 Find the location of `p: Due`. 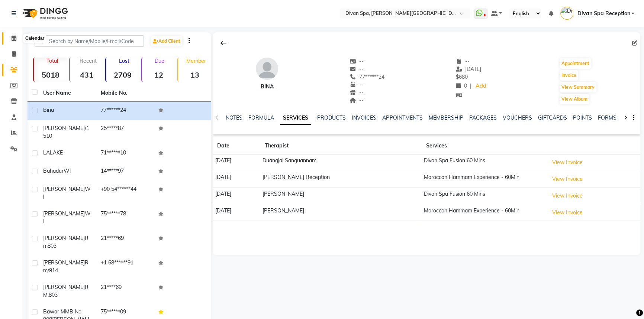

p: Due is located at coordinates (160, 61).